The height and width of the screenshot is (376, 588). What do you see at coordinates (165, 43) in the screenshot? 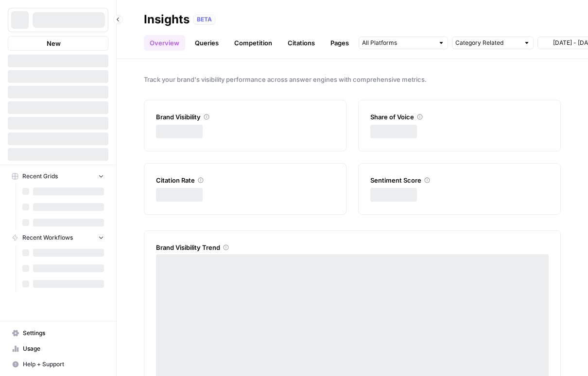
I see `a: Overview` at bounding box center [165, 43].